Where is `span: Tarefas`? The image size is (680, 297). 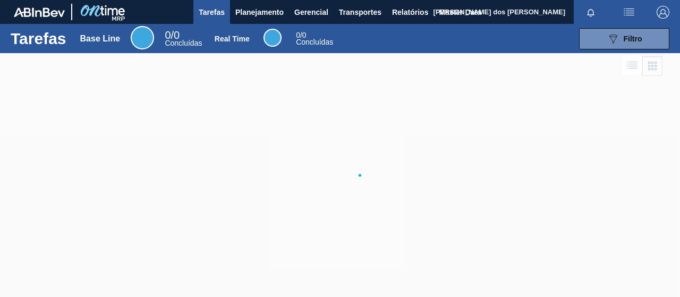
span: Tarefas is located at coordinates (211, 12).